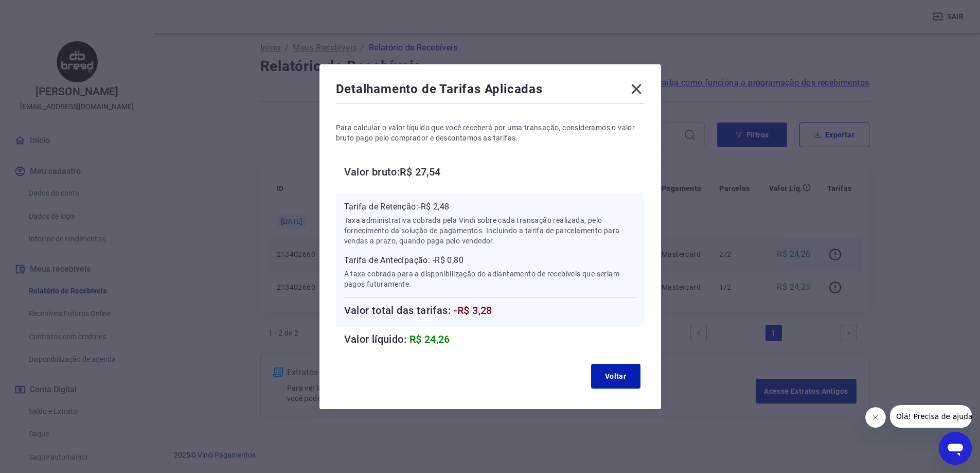 The image size is (980, 473). I want to click on span: R$ 24,26, so click(430, 340).